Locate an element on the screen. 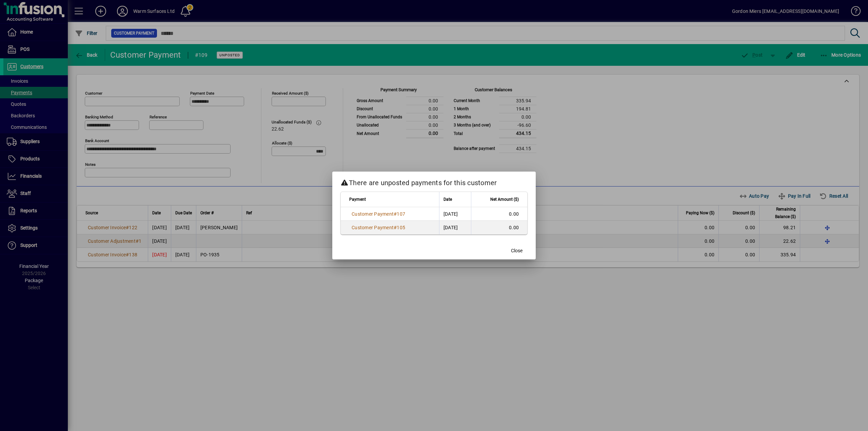  span: Close is located at coordinates (517, 250).